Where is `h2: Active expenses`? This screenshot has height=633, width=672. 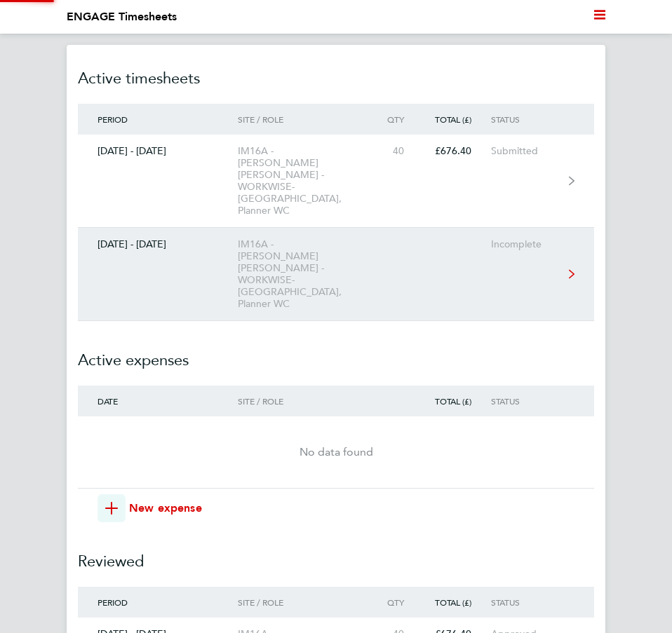
h2: Active expenses is located at coordinates (336, 353).